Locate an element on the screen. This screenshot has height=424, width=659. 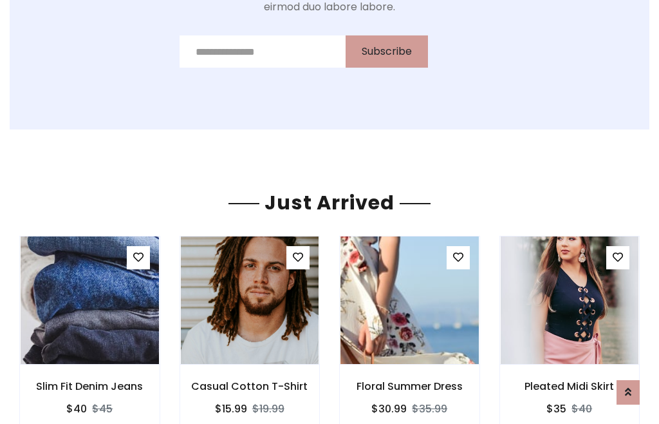
h6: $30.99 is located at coordinates (389, 408).